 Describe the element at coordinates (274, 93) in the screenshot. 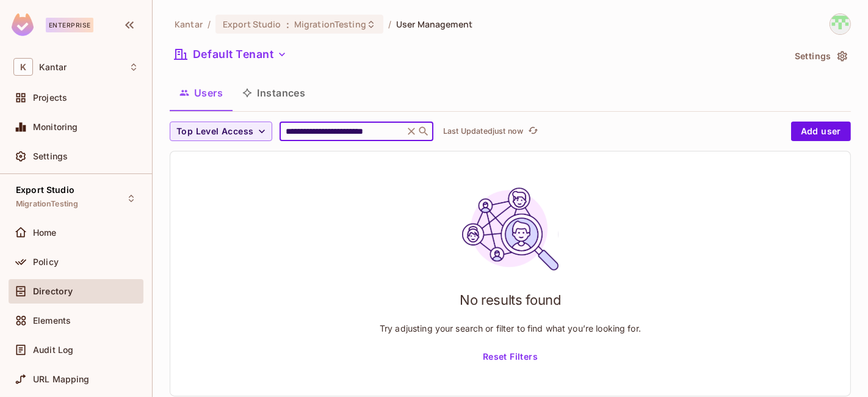

I see `button: Instances` at that location.